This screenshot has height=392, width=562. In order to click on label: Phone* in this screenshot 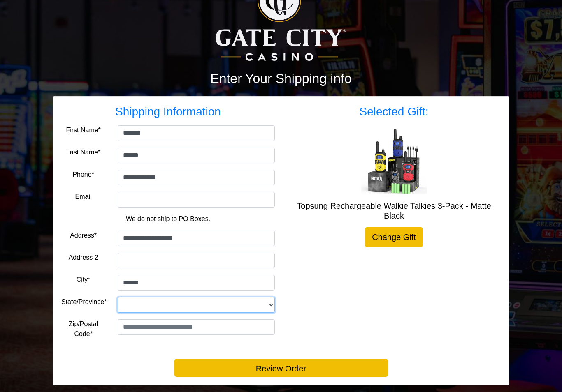, I will do `click(83, 175)`.